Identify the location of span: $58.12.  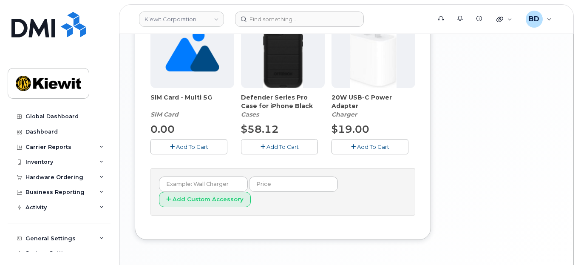
(260, 129).